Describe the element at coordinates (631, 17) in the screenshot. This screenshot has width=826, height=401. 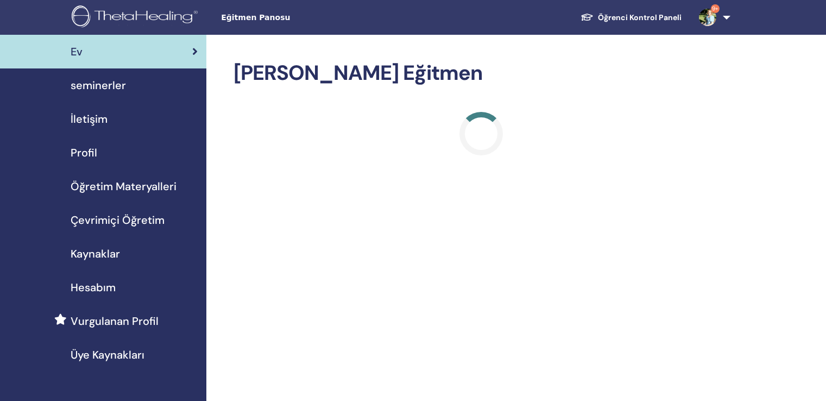
I see `a: Öğrenci Kontrol Paneli` at that location.